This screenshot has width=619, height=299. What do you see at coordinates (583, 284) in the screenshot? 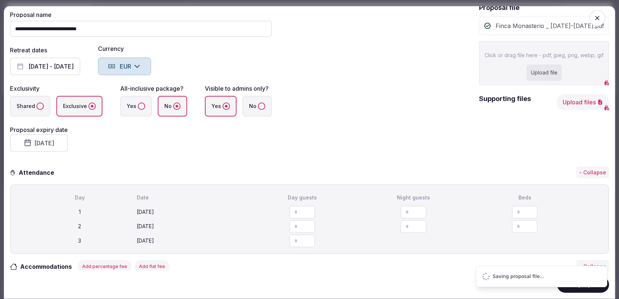
I see `button: Save proposal` at bounding box center [583, 284].